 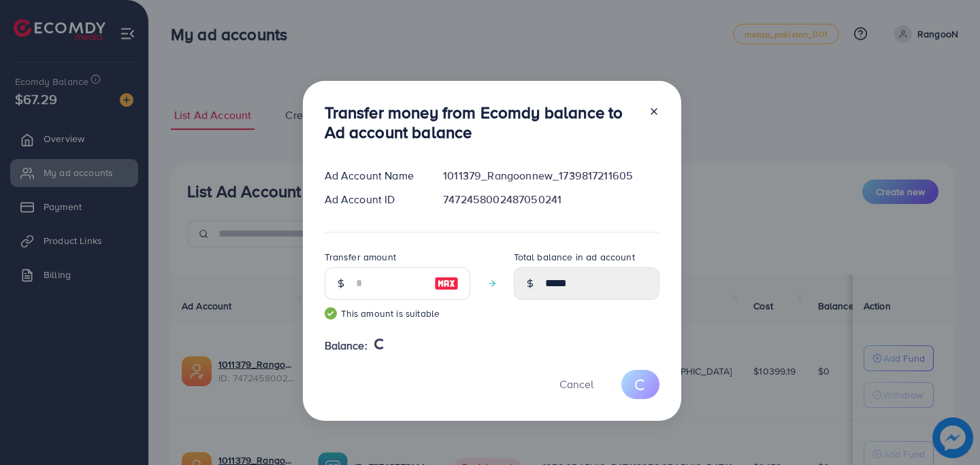 I want to click on button: Cancel, so click(x=577, y=384).